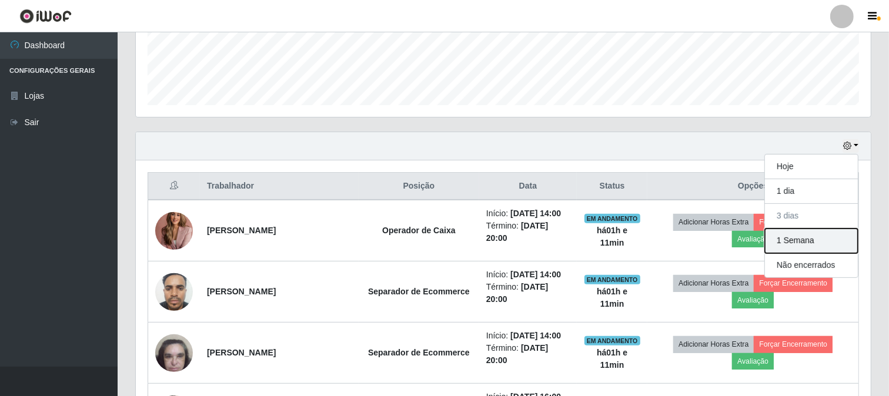  What do you see at coordinates (811, 265) in the screenshot?
I see `button: Não encerrados` at bounding box center [811, 265].